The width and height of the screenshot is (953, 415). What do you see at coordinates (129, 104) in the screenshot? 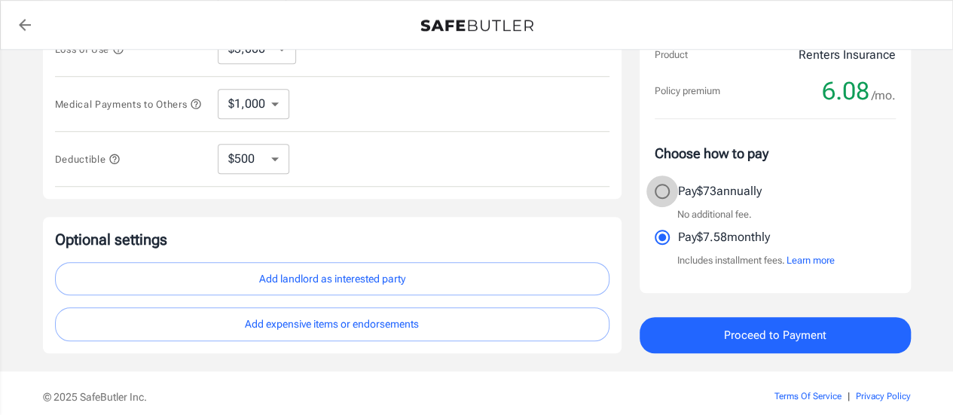
I see `button: Medical Payments to Others` at bounding box center [129, 104].